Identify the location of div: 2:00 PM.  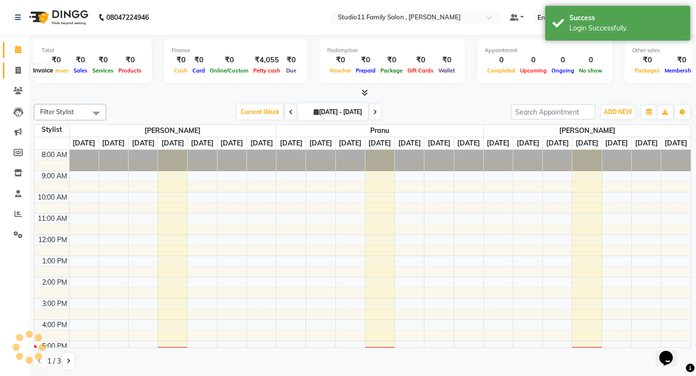
(55, 282).